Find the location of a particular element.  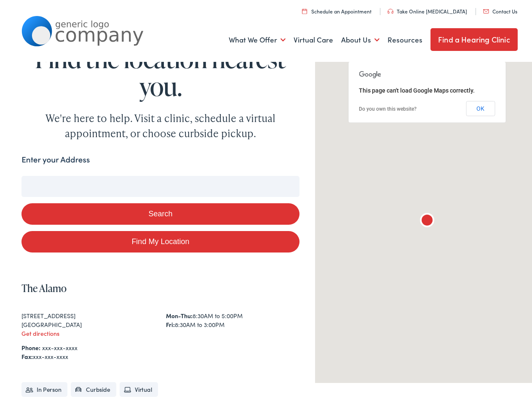

strong: Fax: is located at coordinates (27, 354).